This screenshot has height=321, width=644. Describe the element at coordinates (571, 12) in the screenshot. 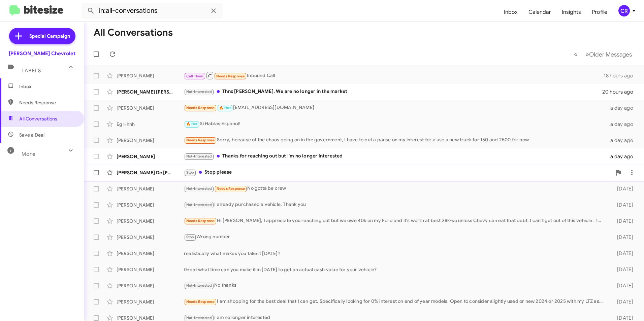

I see `a: Insights` at that location.